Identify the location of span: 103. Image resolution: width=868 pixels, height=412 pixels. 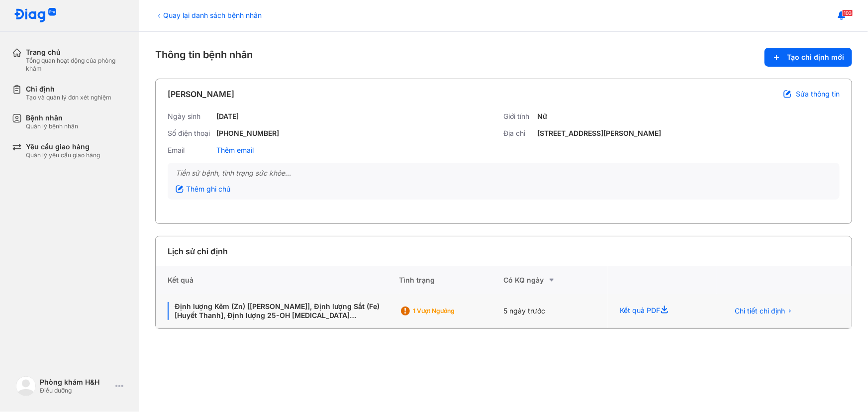
(847, 13).